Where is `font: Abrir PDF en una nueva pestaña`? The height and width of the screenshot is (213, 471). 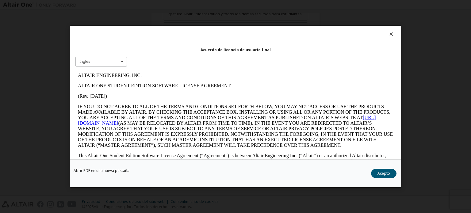
font: Abrir PDF en una nueva pestaña is located at coordinates (101, 170).